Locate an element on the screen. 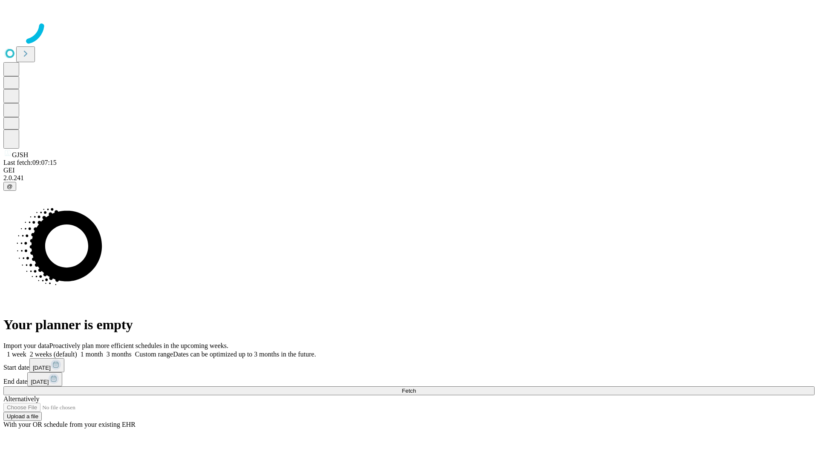 This screenshot has height=460, width=818. div: Start date is located at coordinates (409, 365).